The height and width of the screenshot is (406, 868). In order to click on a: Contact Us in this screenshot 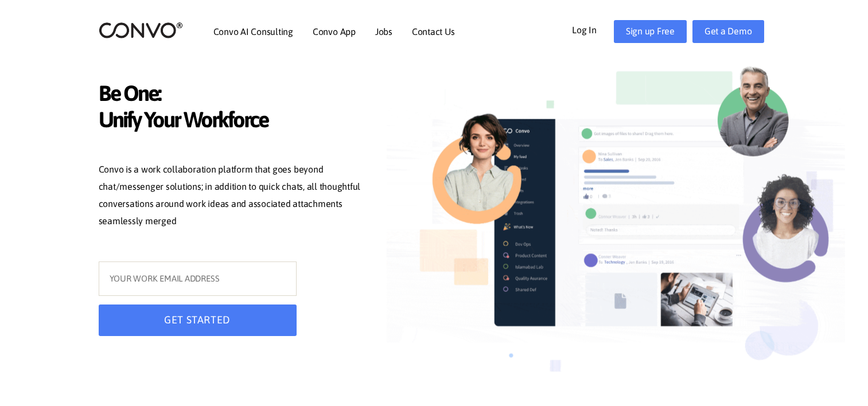, I will do `click(433, 32)`.